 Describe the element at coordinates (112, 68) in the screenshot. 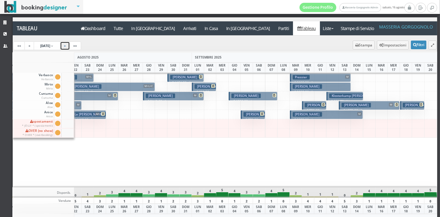

I see `div: LUN 25` at that location.